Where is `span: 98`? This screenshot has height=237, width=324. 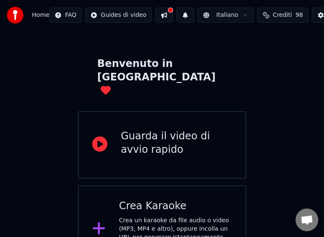
span: 98 is located at coordinates (299, 15).